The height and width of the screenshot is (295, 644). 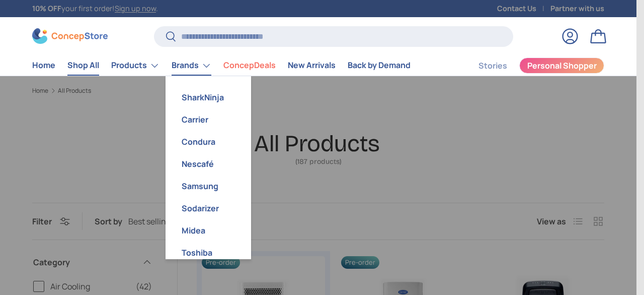 What do you see at coordinates (312, 65) in the screenshot?
I see `a: New Arrivals` at bounding box center [312, 65].